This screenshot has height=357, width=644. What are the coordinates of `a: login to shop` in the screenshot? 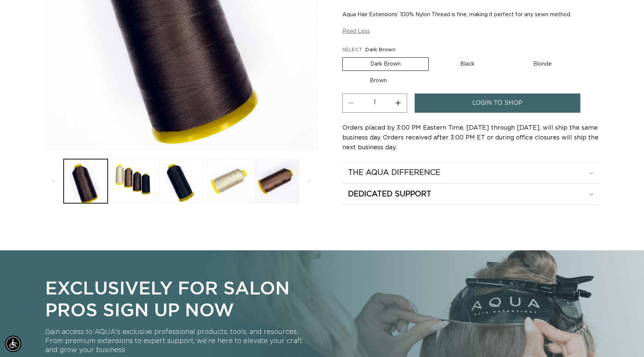 It's located at (497, 103).